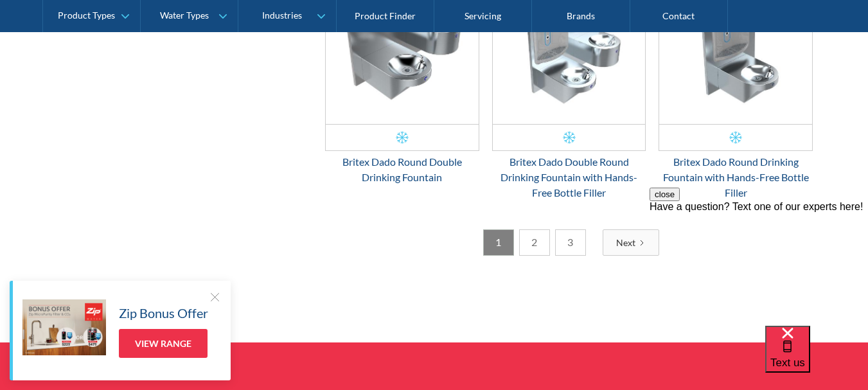 This screenshot has height=390, width=868. I want to click on div: Britex Dado Double Round Drinking Fountain with Hands-Free Bottle Filler, so click(570, 178).